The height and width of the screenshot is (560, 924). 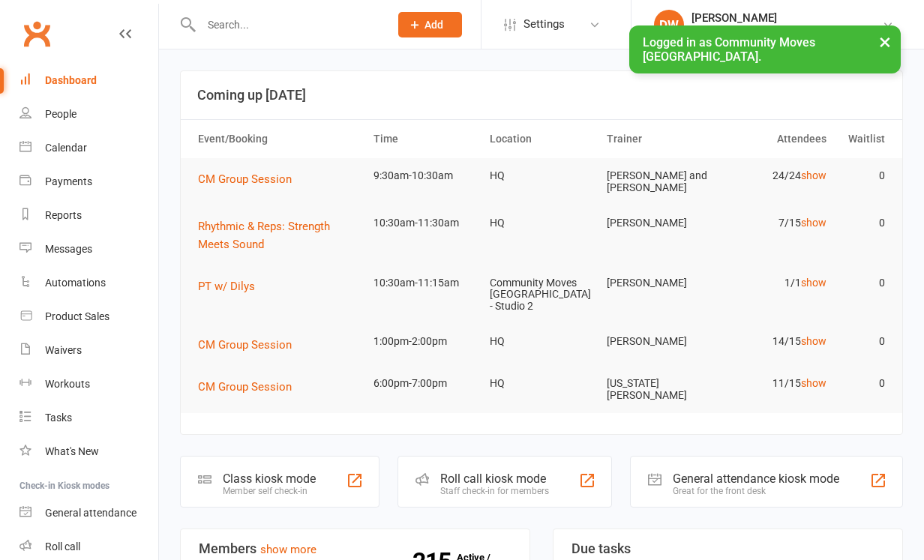 I want to click on span: Rhythmic & Reps: Strength Meets Sound, so click(x=265, y=236).